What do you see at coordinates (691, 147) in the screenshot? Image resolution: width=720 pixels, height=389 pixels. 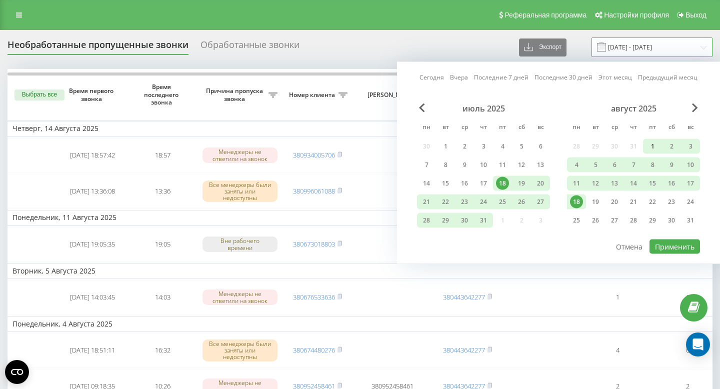 I see `div: 3` at bounding box center [691, 147].